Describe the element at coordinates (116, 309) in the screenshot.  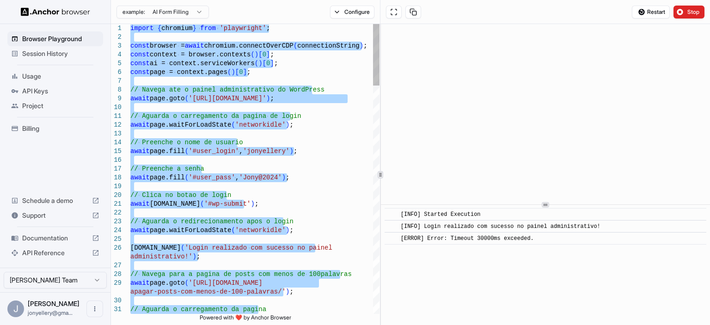
I see `div: 31` at that location.